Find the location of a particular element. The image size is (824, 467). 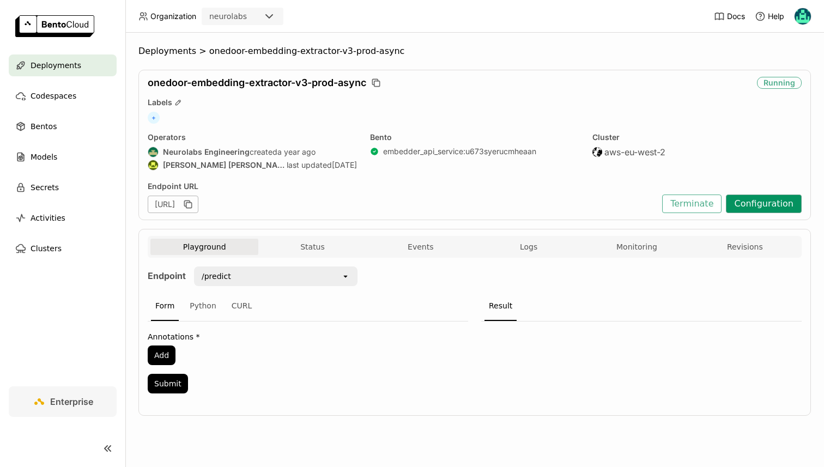

a: embedder_api_service:u673syerucmheaan is located at coordinates (459, 151).